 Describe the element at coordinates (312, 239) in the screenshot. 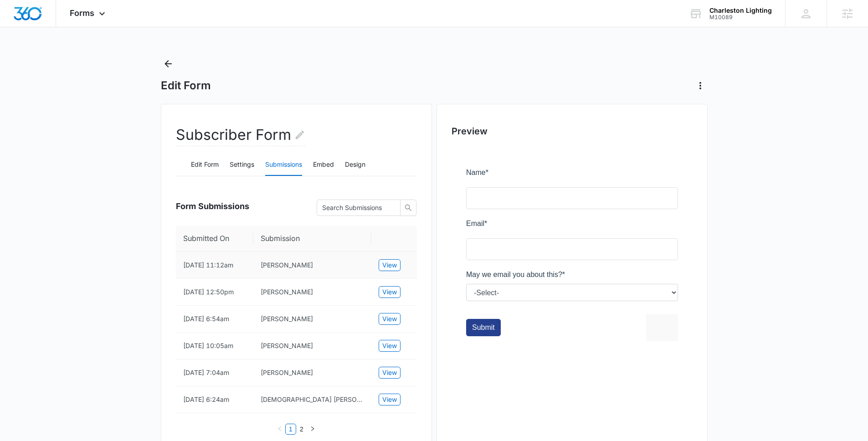

I see `th: Submission` at that location.